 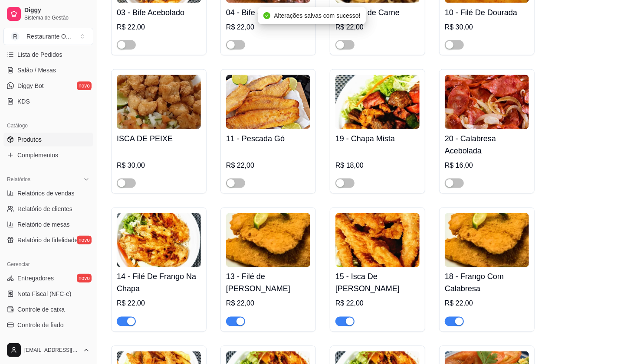 I want to click on span: Diggy, so click(x=57, y=11).